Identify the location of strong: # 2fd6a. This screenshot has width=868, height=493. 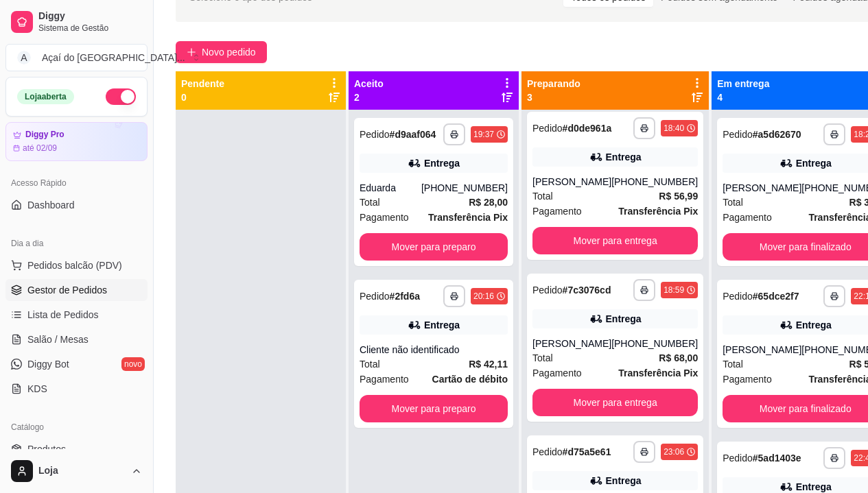
(405, 297).